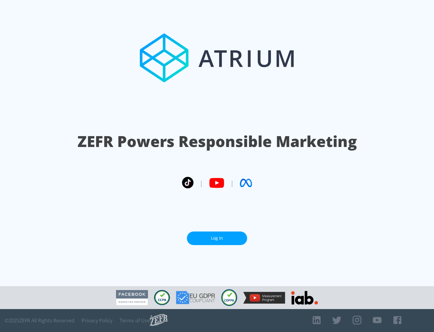 This screenshot has width=434, height=332. I want to click on h1: ZEFR Powers Responsible Marketing, so click(217, 141).